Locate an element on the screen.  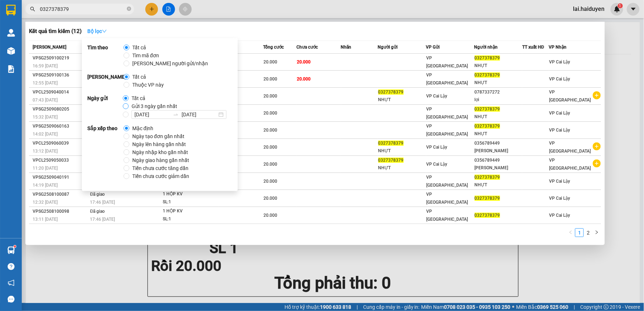
span: question-circle is located at coordinates (11, 266).